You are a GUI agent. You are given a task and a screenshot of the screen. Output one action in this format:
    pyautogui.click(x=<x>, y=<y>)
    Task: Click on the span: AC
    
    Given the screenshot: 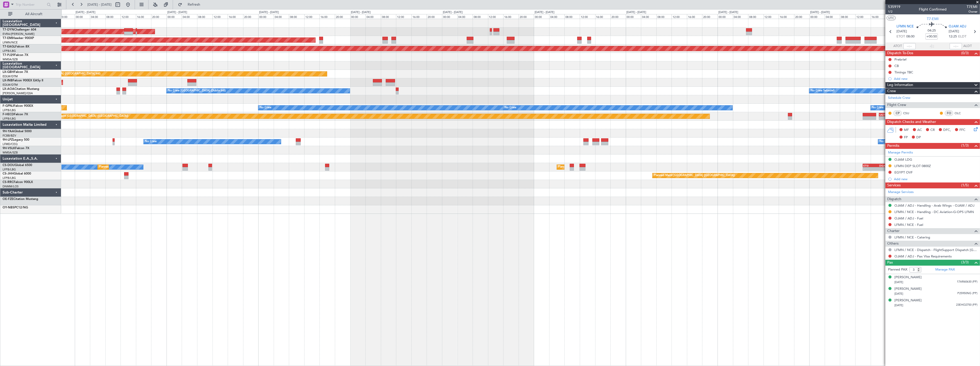 What is the action you would take?
    pyautogui.click(x=920, y=130)
    